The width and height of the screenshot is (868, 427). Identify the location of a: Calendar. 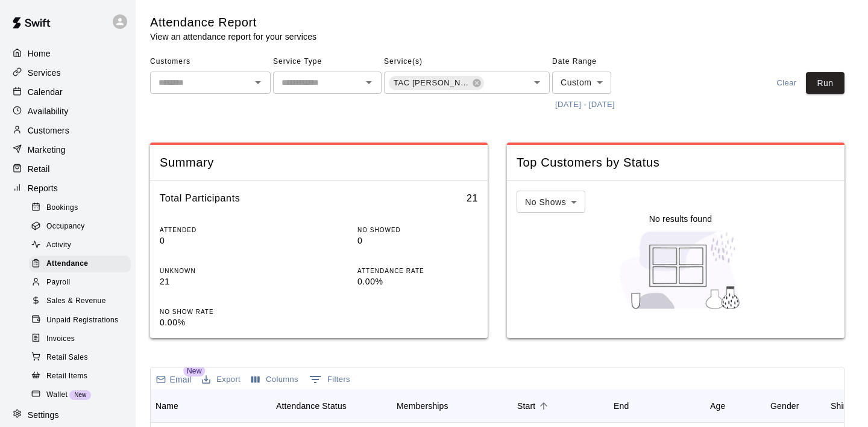
(68, 92).